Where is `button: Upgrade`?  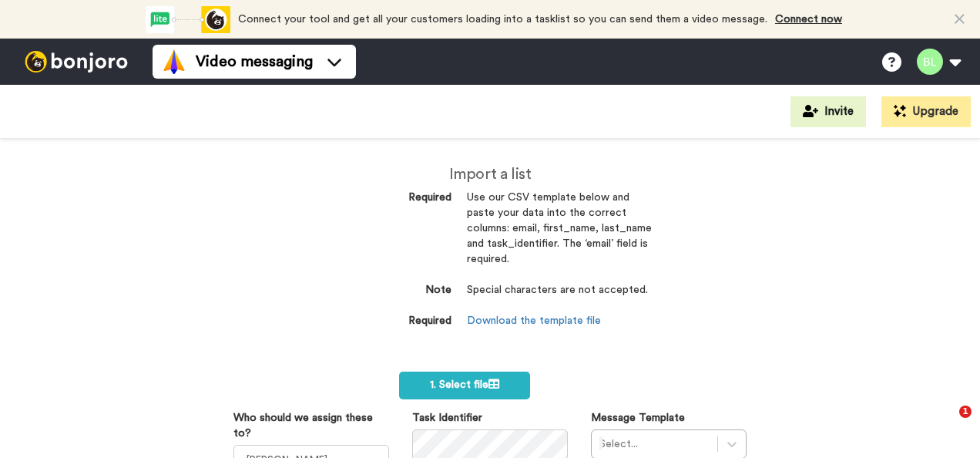
button: Upgrade is located at coordinates (926, 112).